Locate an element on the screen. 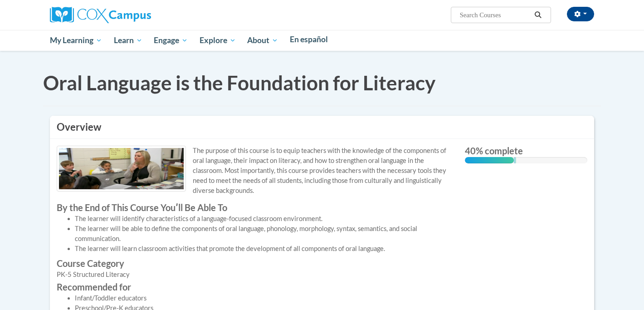 This screenshot has height=310, width=644. span: Explore is located at coordinates (218, 40).